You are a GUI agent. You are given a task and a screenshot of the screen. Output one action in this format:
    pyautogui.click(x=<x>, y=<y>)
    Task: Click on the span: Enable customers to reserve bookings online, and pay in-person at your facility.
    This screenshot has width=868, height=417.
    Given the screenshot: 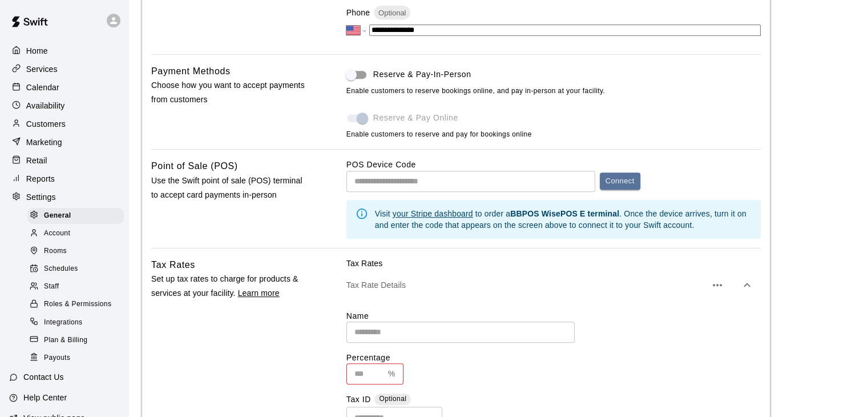 What is the action you would take?
    pyautogui.click(x=553, y=91)
    